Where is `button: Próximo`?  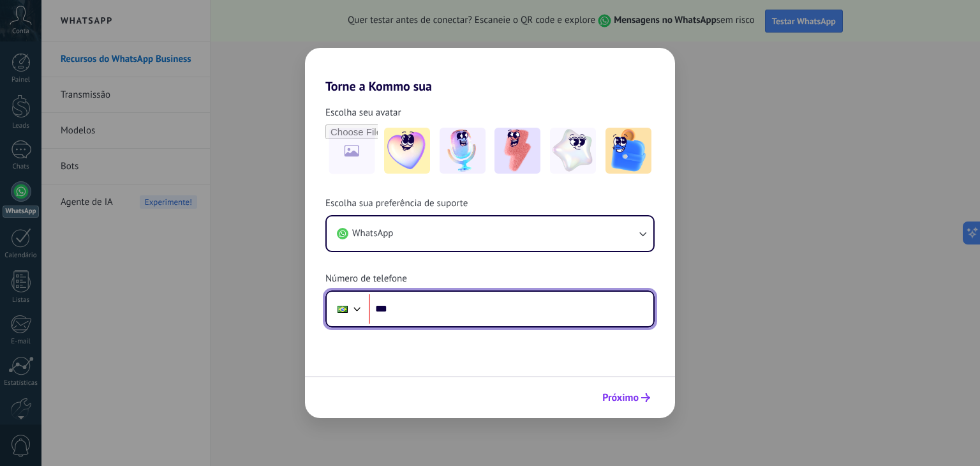
button: Próximo is located at coordinates (626, 397).